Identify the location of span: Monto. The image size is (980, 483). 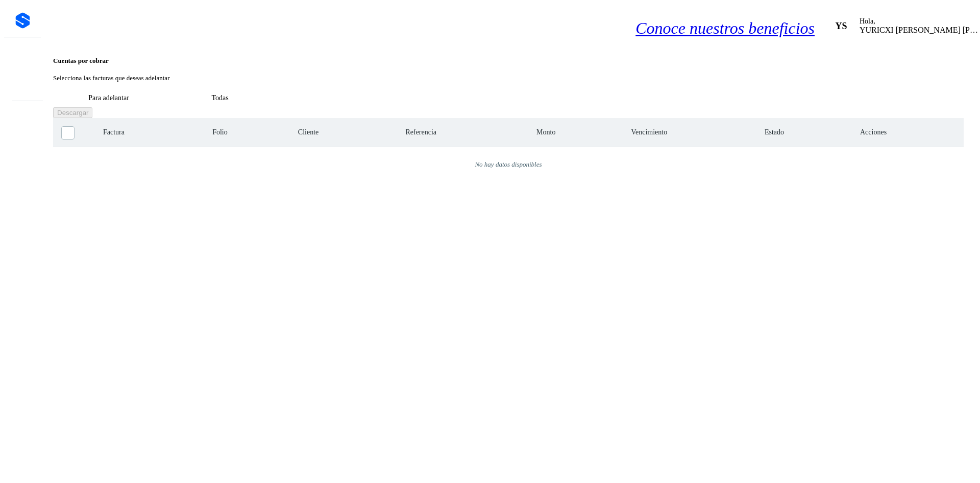
(546, 132).